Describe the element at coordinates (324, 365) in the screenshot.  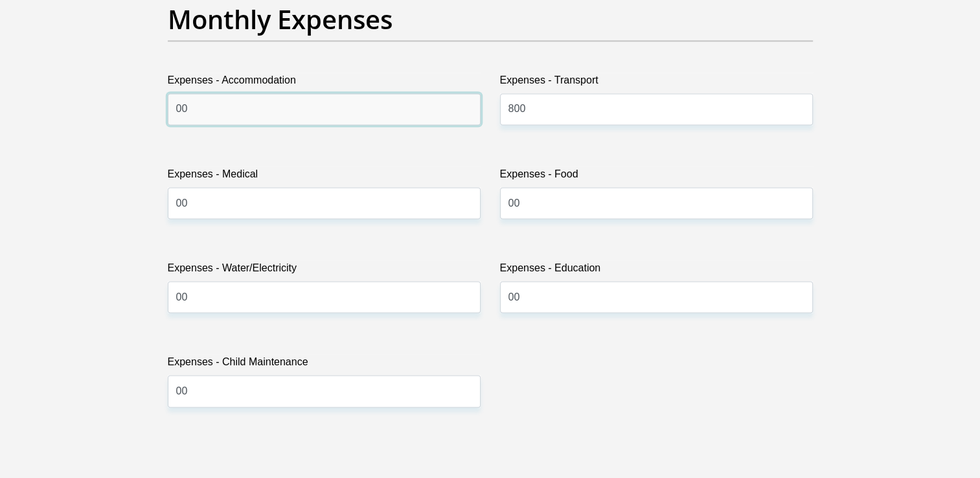
I see `label: Expenses - Child Maintenance` at that location.